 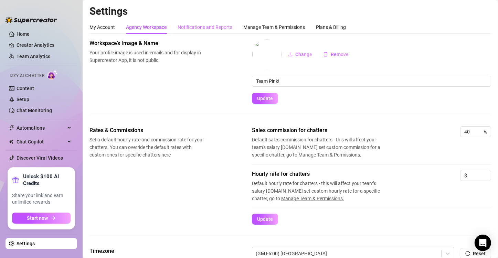 What do you see at coordinates (23, 100) in the screenshot?
I see `a: Setup` at bounding box center [23, 100].